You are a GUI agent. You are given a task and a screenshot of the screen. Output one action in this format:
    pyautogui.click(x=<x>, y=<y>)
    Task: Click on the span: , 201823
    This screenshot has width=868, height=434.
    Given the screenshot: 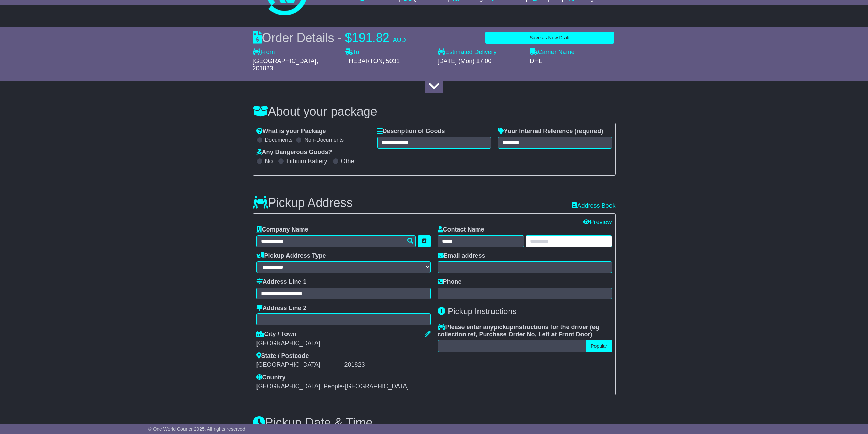 What is the action you would take?
    pyautogui.click(x=285, y=65)
    